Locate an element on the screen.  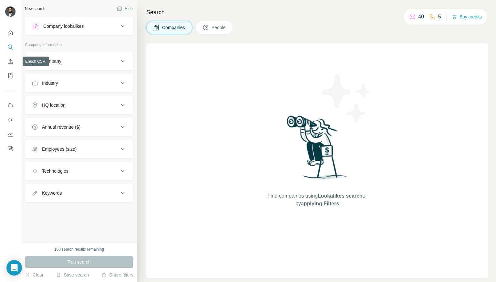
span: Lookalikes search is located at coordinates (340, 195).